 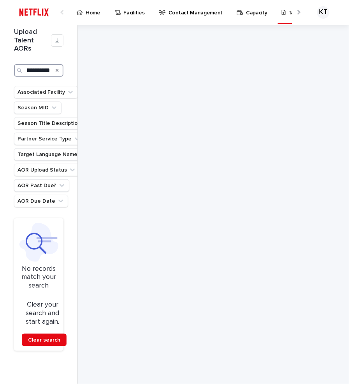 I want to click on span: Clear search, so click(x=44, y=340).